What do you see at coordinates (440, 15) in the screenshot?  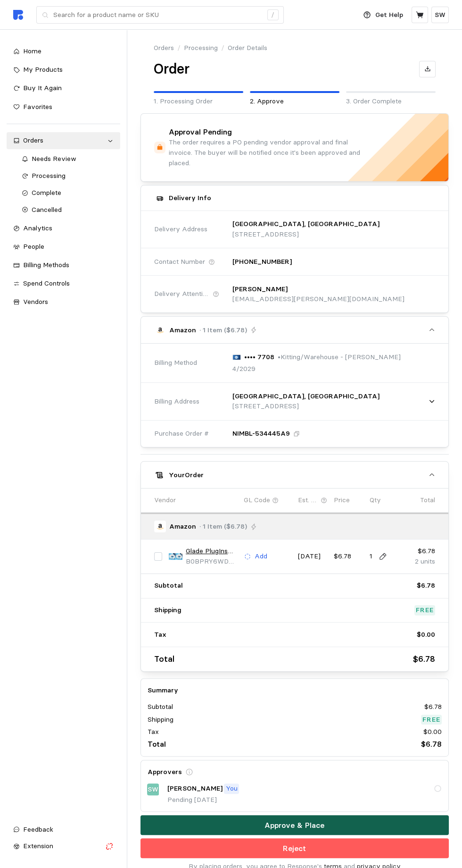 I see `button: SW` at bounding box center [440, 15].